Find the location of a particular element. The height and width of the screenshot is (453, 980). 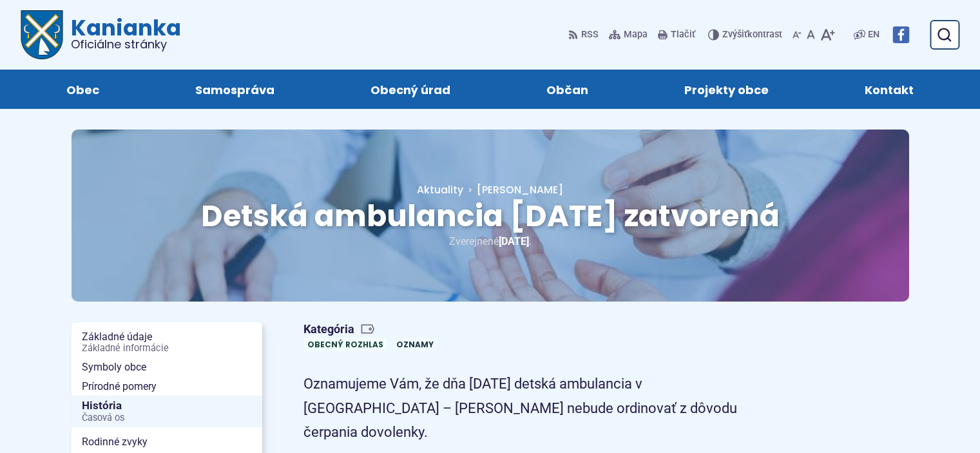

a: Občan is located at coordinates (568, 89).